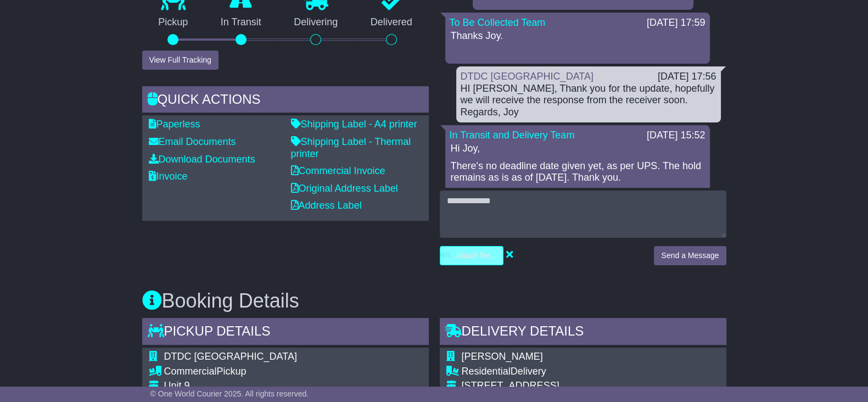 Image resolution: width=868 pixels, height=402 pixels. Describe the element at coordinates (326, 205) in the screenshot. I see `a: Address Label` at that location.